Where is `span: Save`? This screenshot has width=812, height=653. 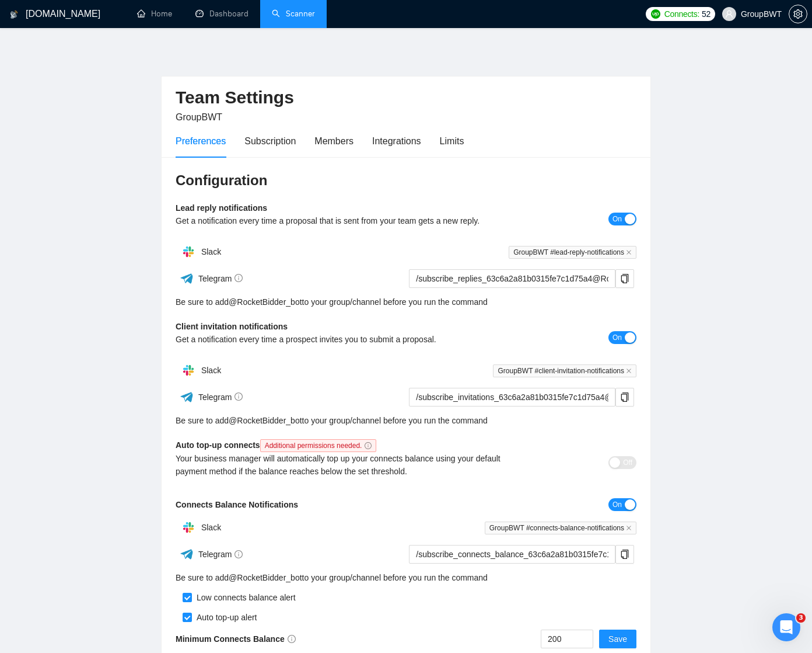 span: Save is located at coordinates (618, 639).